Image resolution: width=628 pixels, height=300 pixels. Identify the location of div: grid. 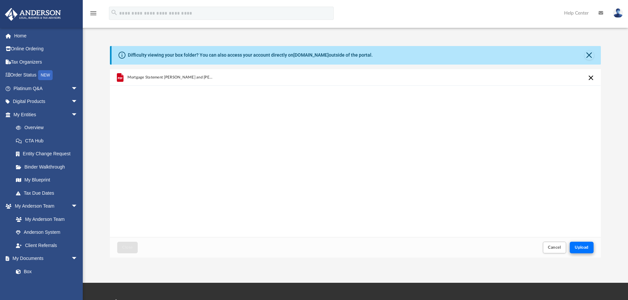
(355, 153).